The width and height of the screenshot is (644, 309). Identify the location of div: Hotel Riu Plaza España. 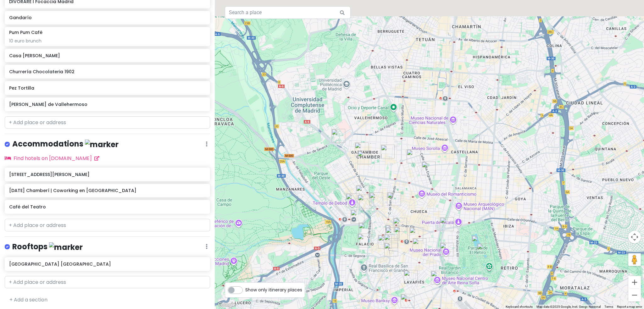
(376, 200).